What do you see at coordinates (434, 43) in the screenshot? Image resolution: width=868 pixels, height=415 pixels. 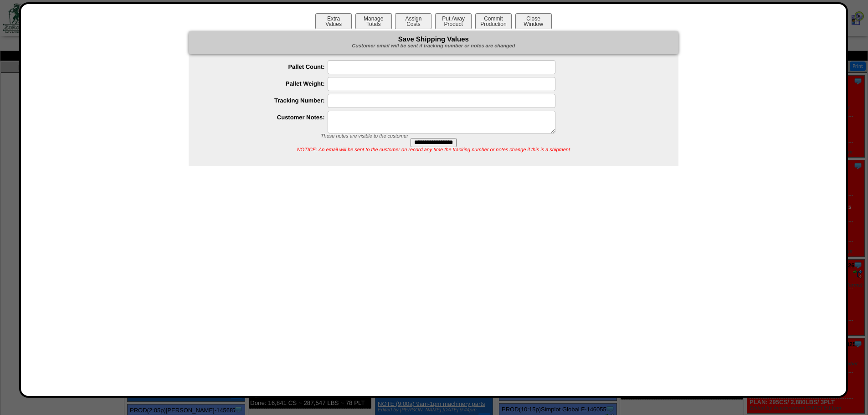 I see `div: Save Shipping Values` at bounding box center [434, 43].